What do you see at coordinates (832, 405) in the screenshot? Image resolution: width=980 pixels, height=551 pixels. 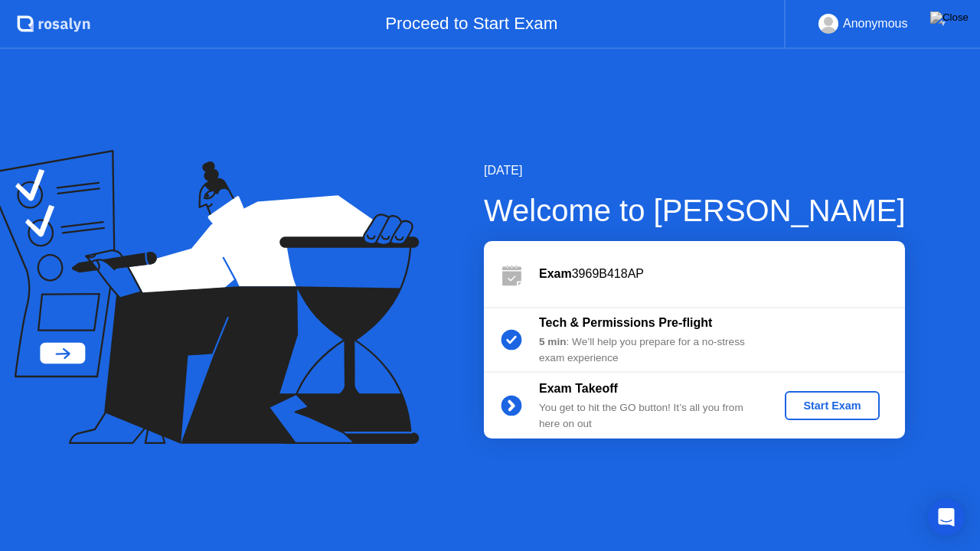 I see `button: Start Exam` at bounding box center [832, 405].